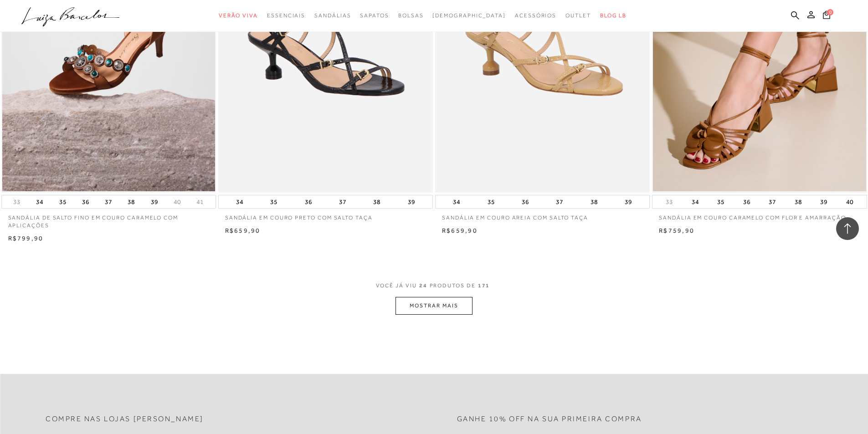 Image resolution: width=868 pixels, height=434 pixels. What do you see at coordinates (374, 16) in the screenshot?
I see `span: Sapatos` at bounding box center [374, 16].